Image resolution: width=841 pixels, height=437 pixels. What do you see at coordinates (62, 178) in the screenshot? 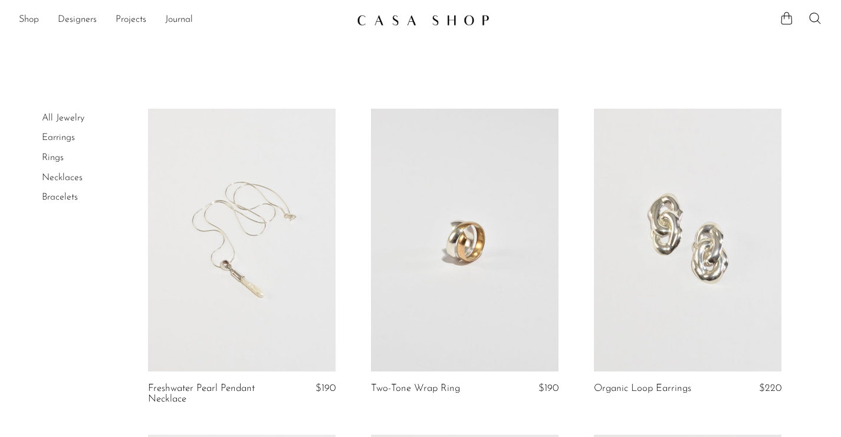
I see `a: Necklaces` at bounding box center [62, 178].